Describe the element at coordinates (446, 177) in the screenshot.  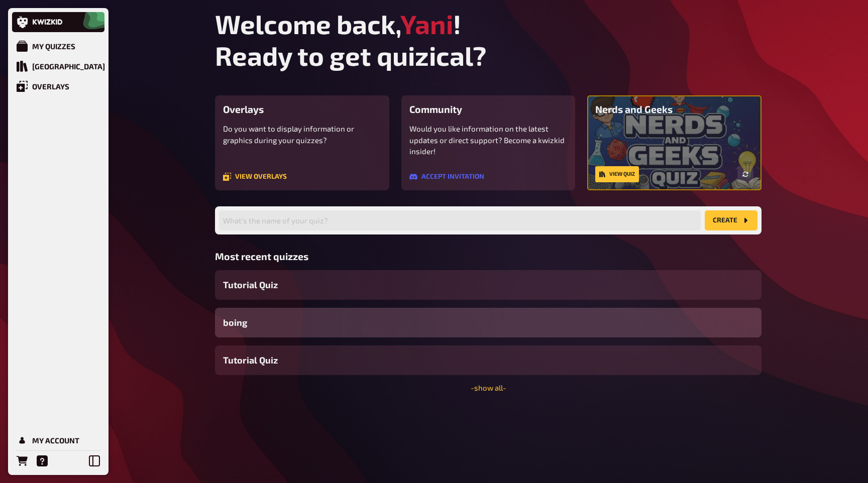
I see `a: Accept invitation` at that location.